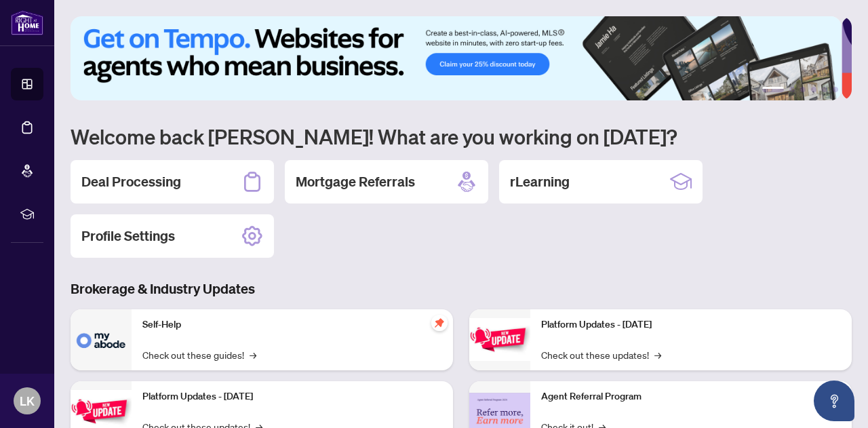 This screenshot has width=868, height=428. What do you see at coordinates (199, 355) in the screenshot?
I see `a: Check out these guides!→` at bounding box center [199, 355].